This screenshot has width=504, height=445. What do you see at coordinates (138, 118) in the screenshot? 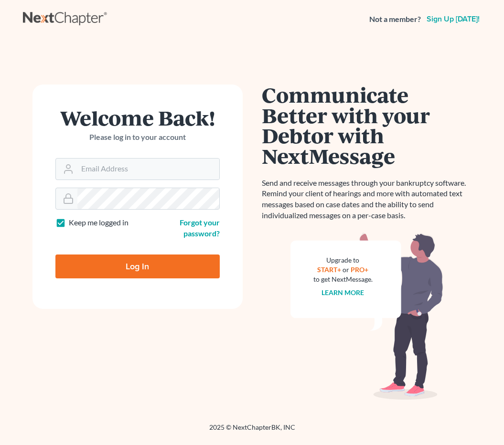
I see `h1: Welcome Back!` at bounding box center [138, 118].